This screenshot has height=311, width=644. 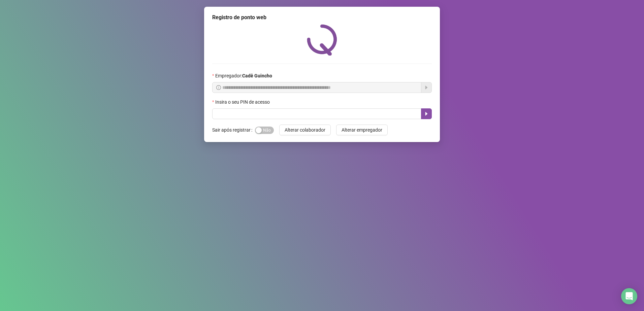 What do you see at coordinates (219, 87) in the screenshot?
I see `span: info-circle` at bounding box center [219, 87].